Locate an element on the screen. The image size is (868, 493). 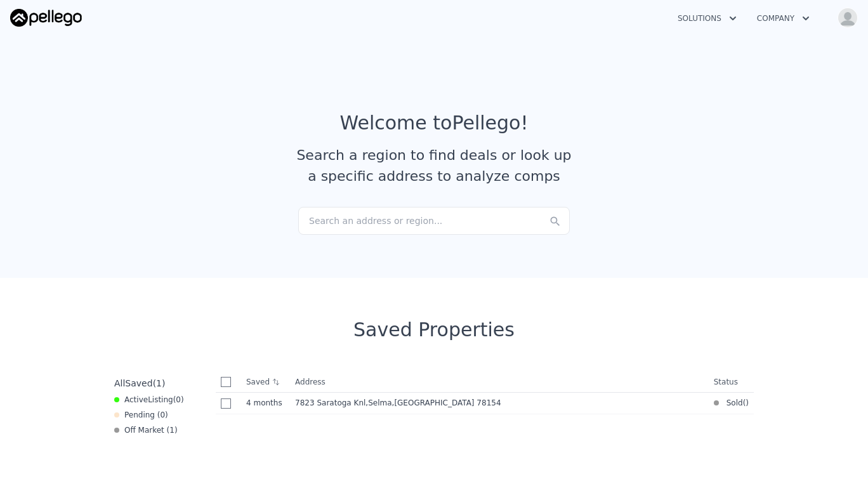
th: Status is located at coordinates (731, 382).